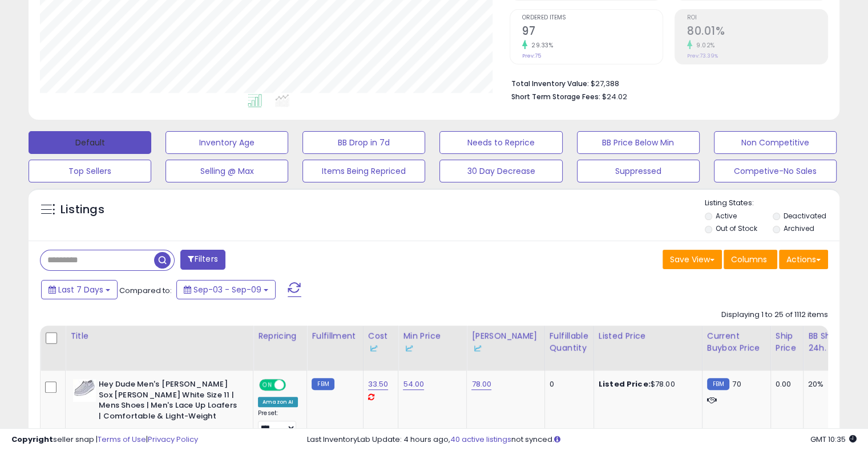 The image size is (868, 451). Describe the element at coordinates (278, 422) in the screenshot. I see `div: Preset:` at that location.